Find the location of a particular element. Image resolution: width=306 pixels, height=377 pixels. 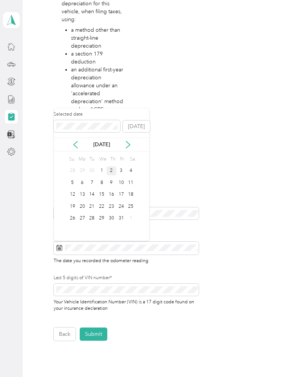

label: Last 5 digits of VIN number* is located at coordinates (126, 278).